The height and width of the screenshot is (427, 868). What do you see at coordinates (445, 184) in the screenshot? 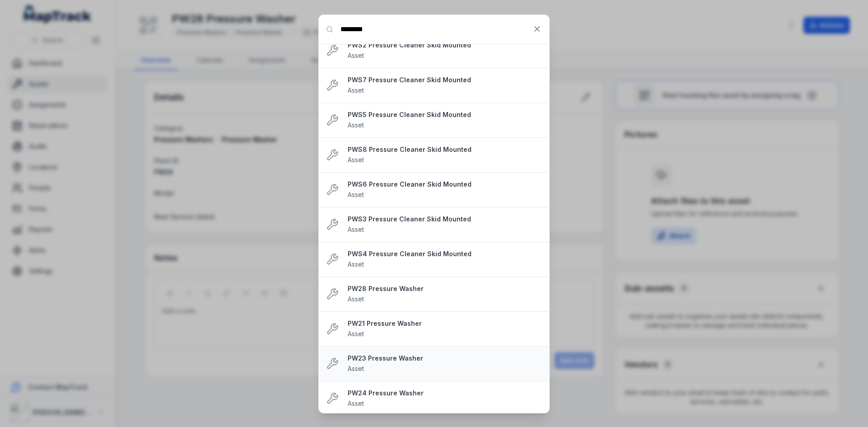
I see `strong: PWS6 Pressure Cleaner Skid Mounted` at bounding box center [445, 184].